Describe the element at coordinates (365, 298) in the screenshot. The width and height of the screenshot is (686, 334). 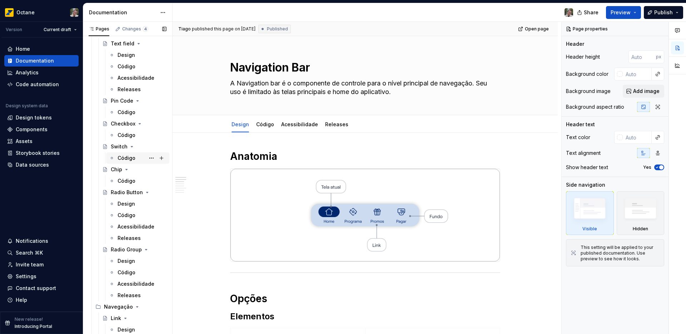
I see `h1: Opções` at that location.